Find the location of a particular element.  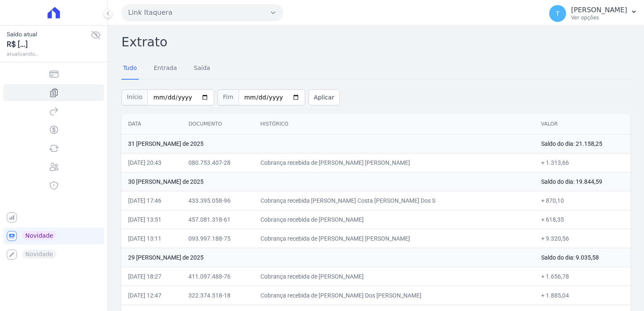

span: Novidade is located at coordinates (39, 236).